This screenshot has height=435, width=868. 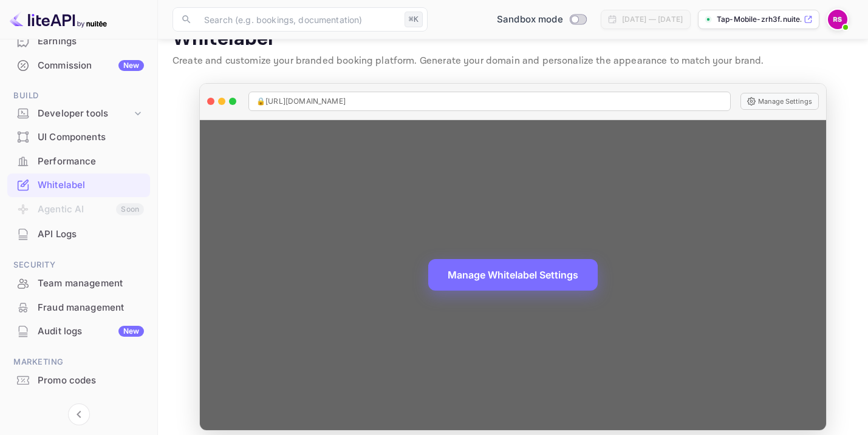 I want to click on div: Audit logs, so click(x=90, y=331).